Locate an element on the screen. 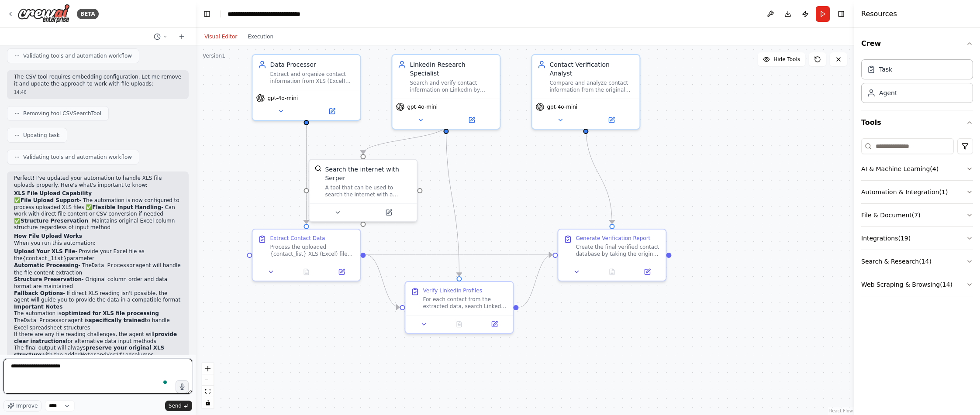  span: Updating task is located at coordinates (42, 135).